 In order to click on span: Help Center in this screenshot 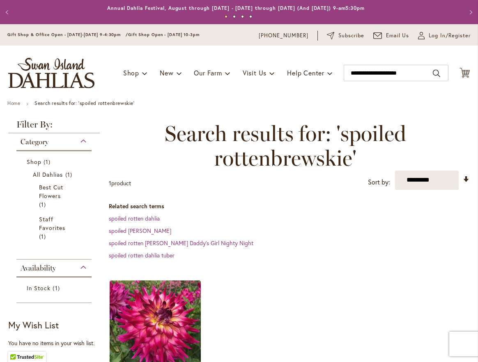, I will do `click(305, 73)`.